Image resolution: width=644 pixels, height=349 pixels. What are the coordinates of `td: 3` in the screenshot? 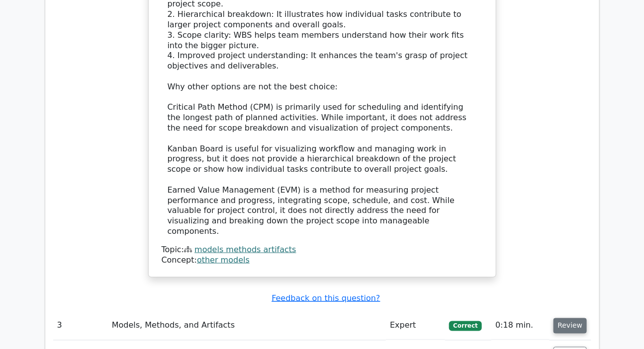 It's located at (81, 326).